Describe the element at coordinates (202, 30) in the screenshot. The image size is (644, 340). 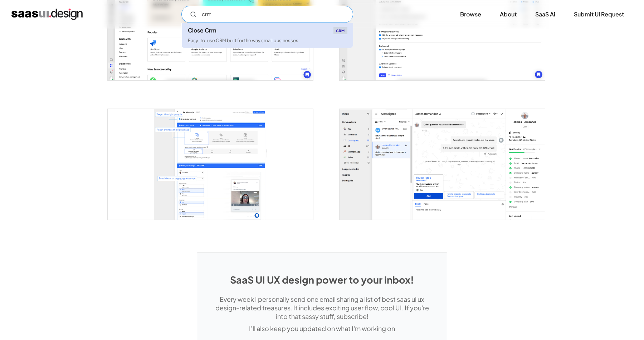
I see `div: Close Crm` at that location.